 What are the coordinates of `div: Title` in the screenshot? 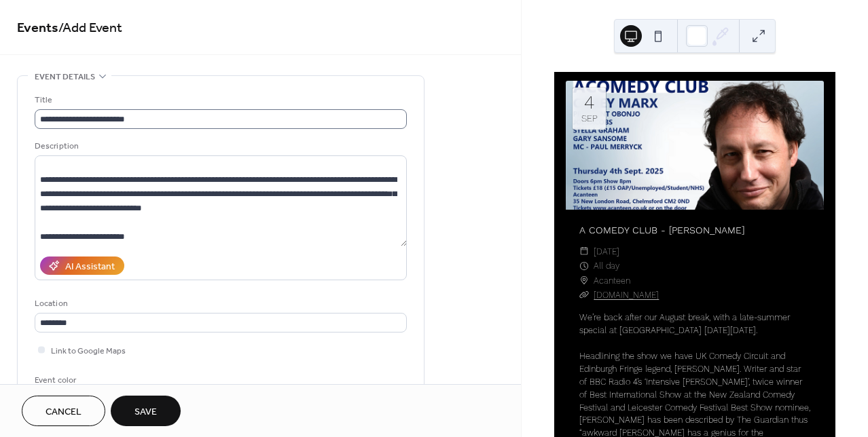 It's located at (219, 100).